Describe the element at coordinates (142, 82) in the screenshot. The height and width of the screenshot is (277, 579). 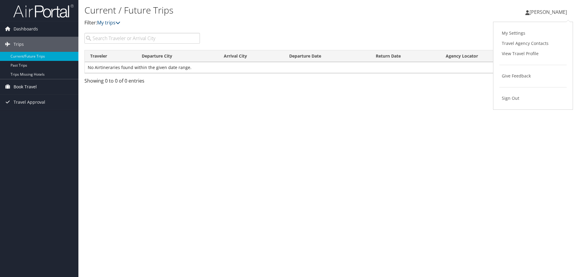
I see `div: Showing 0 to 0 of 0 entries` at that location.